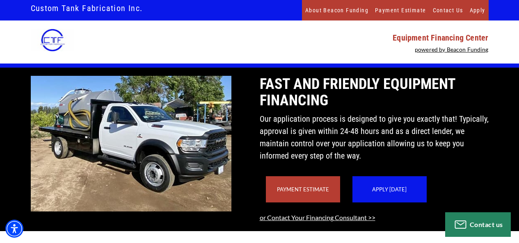 The height and width of the screenshot is (243, 519). What do you see at coordinates (374, 137) in the screenshot?
I see `p: Our application process is designed to give you exactly that! Typically, approval is given within...` at bounding box center [374, 137].